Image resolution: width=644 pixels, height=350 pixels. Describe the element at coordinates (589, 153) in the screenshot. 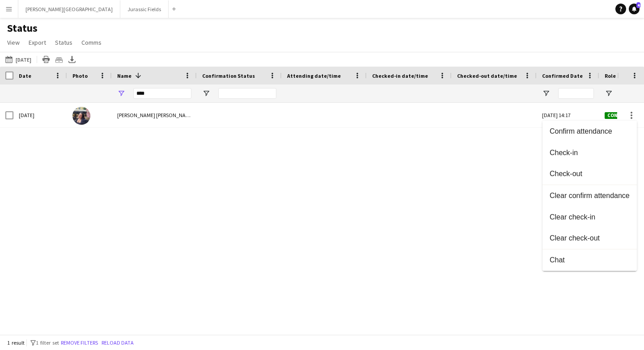

I see `button: Check-in` at that location.